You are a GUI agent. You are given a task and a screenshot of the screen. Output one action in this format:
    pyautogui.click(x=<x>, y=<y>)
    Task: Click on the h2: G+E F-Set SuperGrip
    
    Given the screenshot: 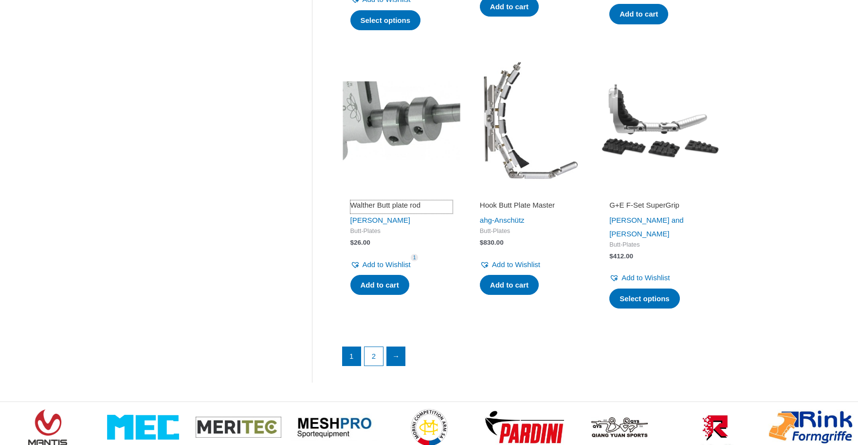 What is the action you would take?
    pyautogui.click(x=661, y=205)
    